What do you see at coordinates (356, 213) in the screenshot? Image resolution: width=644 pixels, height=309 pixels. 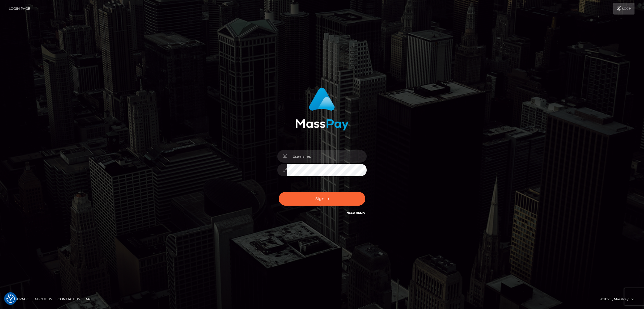 I see `a: Need Help?` at bounding box center [356, 213].